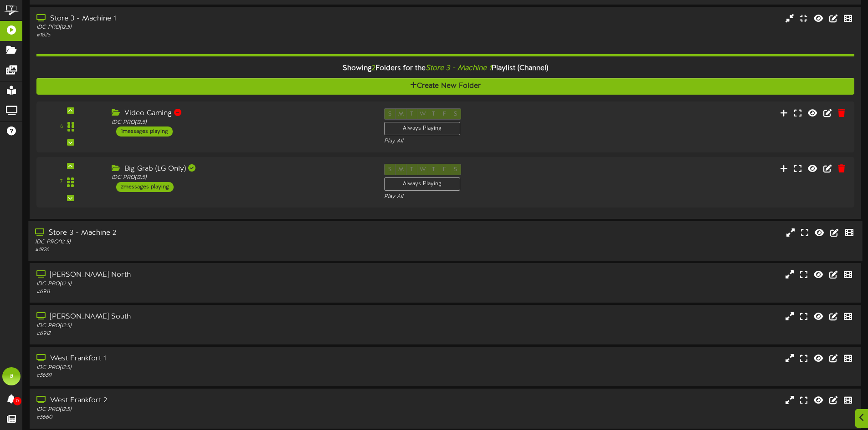  I want to click on div: # 6912, so click(203, 334).